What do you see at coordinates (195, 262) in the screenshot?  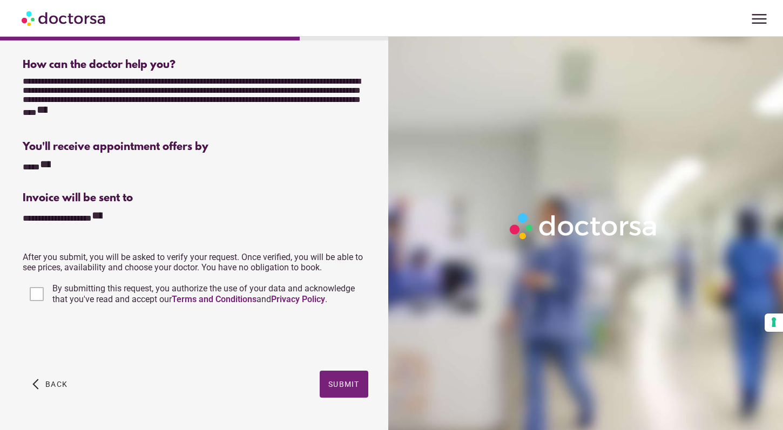 I see `p: After you submit, you will be asked to verify your request. Once verified, you will be able to se...` at bounding box center [195, 262].